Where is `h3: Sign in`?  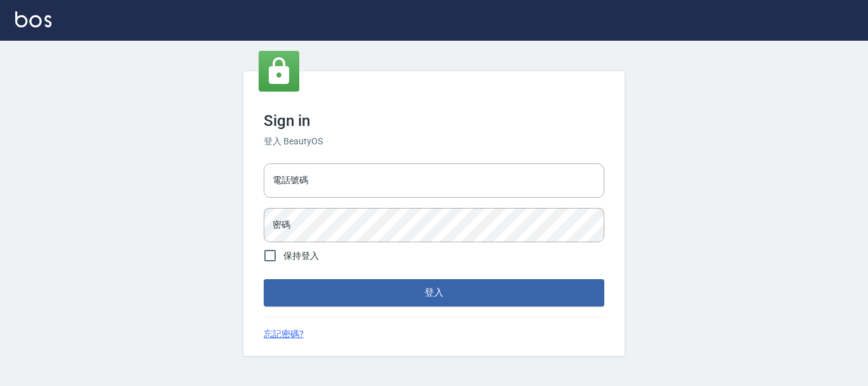
h3: Sign in is located at coordinates (434, 121).